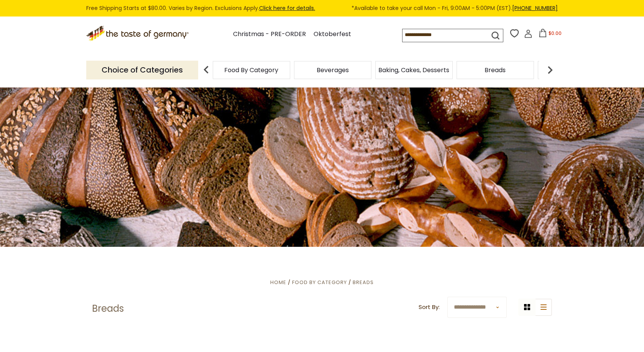 The height and width of the screenshot is (352, 644). Describe the element at coordinates (454, 8) in the screenshot. I see `span: *Available to take your call Mon - Fri, 9:00AM - 5:00PM (EST).` at that location.